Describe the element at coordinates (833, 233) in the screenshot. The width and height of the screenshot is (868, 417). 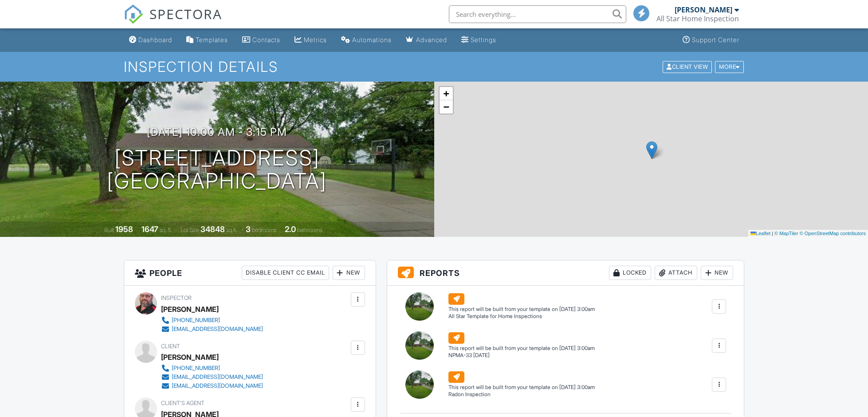
I see `a: © OpenStreetMap contributors` at that location.